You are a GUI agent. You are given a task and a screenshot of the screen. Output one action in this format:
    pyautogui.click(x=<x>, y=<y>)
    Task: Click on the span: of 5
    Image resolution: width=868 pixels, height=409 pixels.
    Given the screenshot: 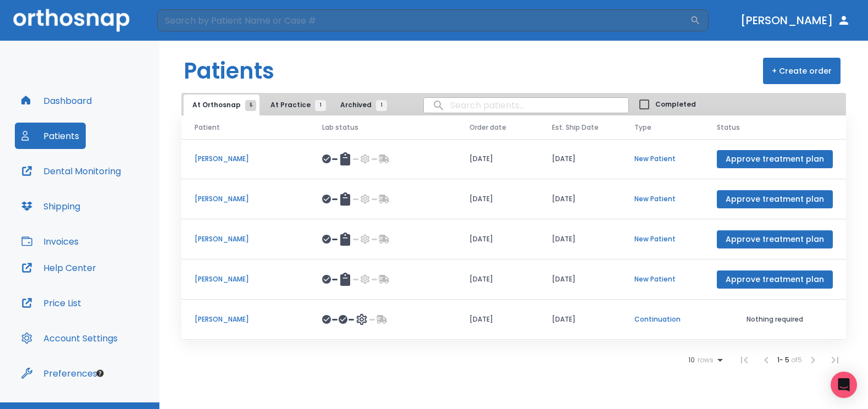 What is the action you would take?
    pyautogui.click(x=796, y=360)
    